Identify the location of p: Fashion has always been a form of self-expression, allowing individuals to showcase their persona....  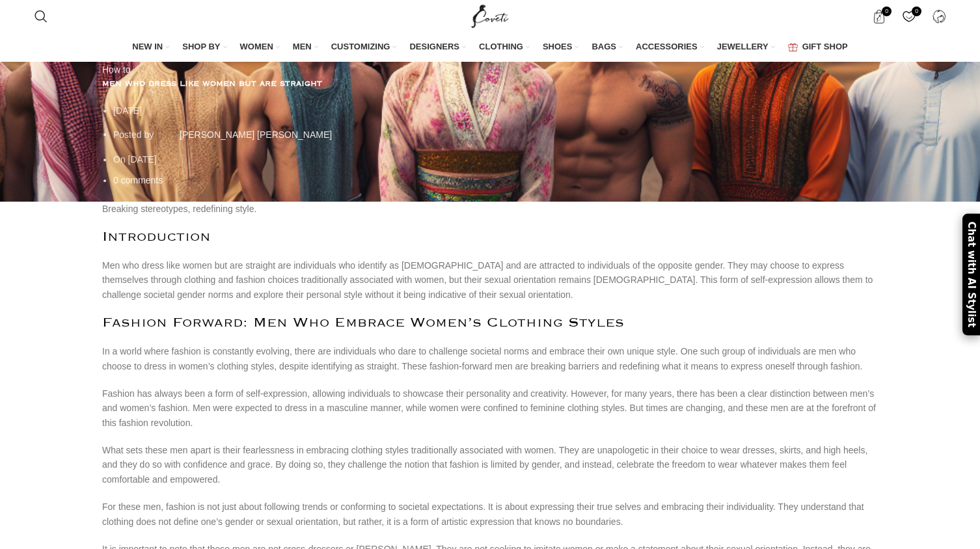
(490, 408).